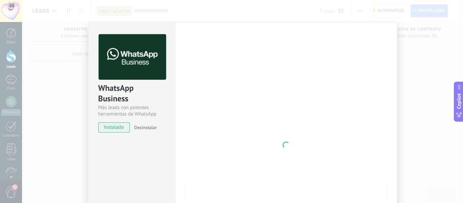 The width and height of the screenshot is (463, 203). I want to click on span: instalado, so click(114, 127).